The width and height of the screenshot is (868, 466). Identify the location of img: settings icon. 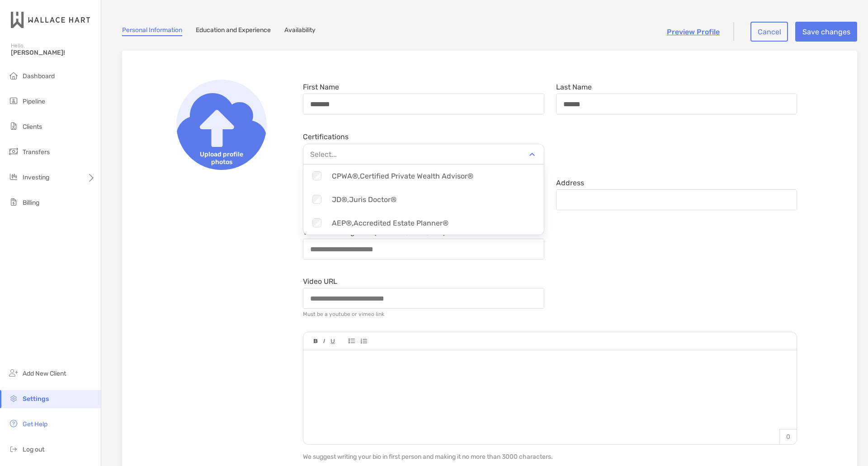
(13, 398).